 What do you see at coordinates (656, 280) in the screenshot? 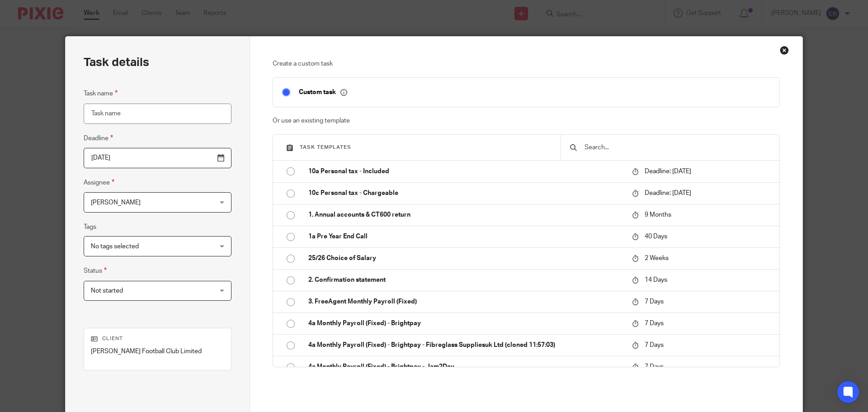
I see `span: 14 Days` at bounding box center [656, 280].